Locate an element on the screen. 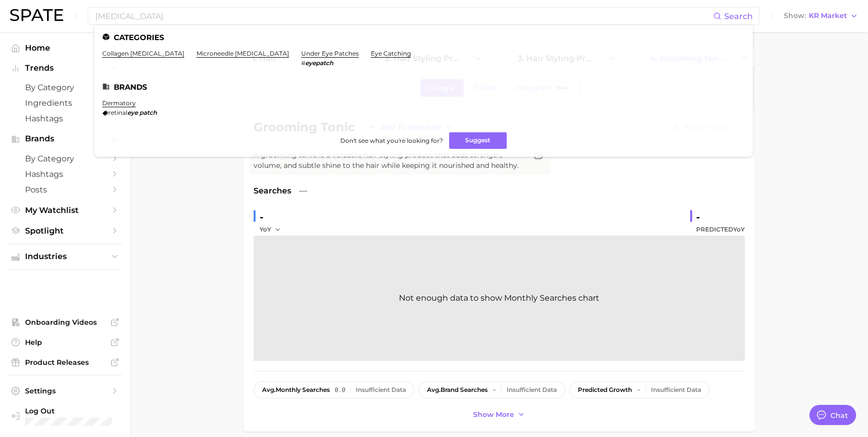 The height and width of the screenshot is (437, 868). span: retinal is located at coordinates (118, 112).